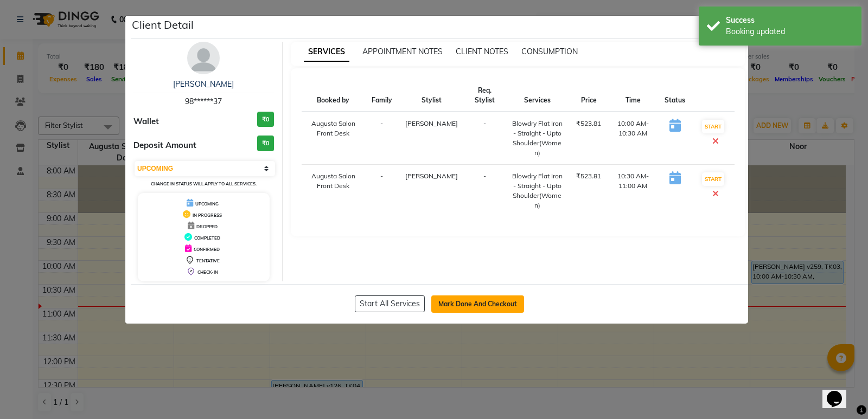 The width and height of the screenshot is (868, 419). Describe the element at coordinates (203, 58) in the screenshot. I see `img: avatar` at that location.